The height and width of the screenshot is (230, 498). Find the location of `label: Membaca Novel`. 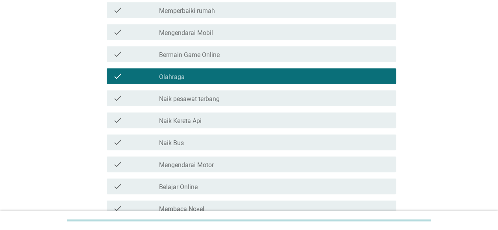

label: Membaca Novel is located at coordinates (182, 210).